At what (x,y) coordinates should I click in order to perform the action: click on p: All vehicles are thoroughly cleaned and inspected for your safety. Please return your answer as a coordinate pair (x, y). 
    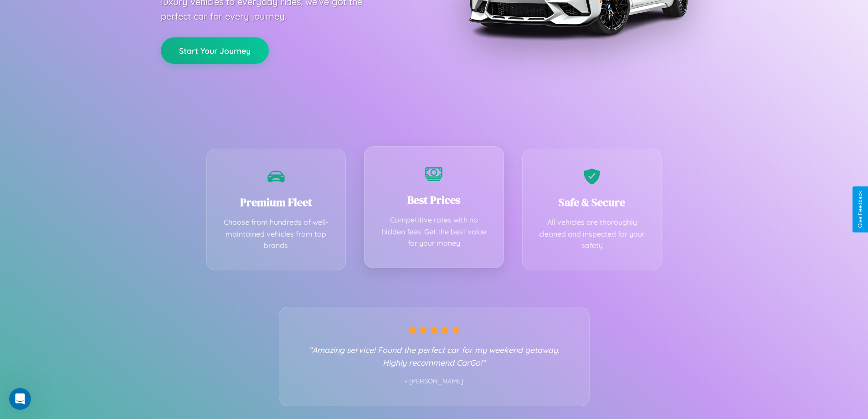
    Looking at the image, I should click on (592, 234).